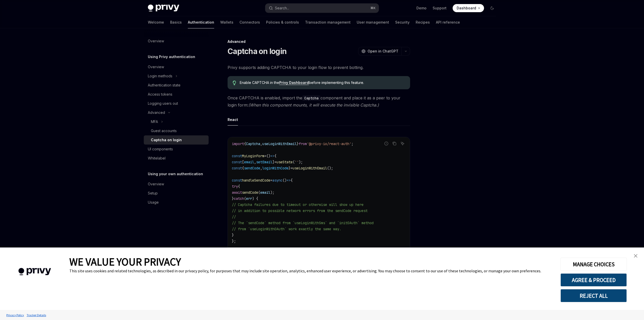 This screenshot has height=320, width=644. Describe the element at coordinates (322, 83) in the screenshot. I see `span: Enable CAPTCHA in the before implementing this feature.` at that location.